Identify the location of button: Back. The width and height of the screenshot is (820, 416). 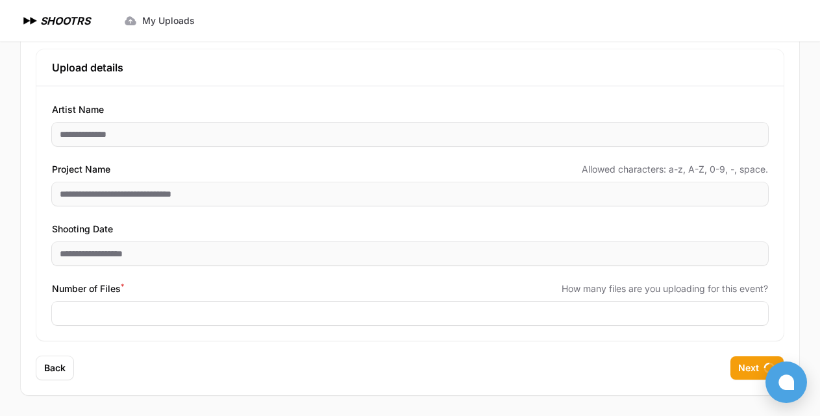
(55, 368).